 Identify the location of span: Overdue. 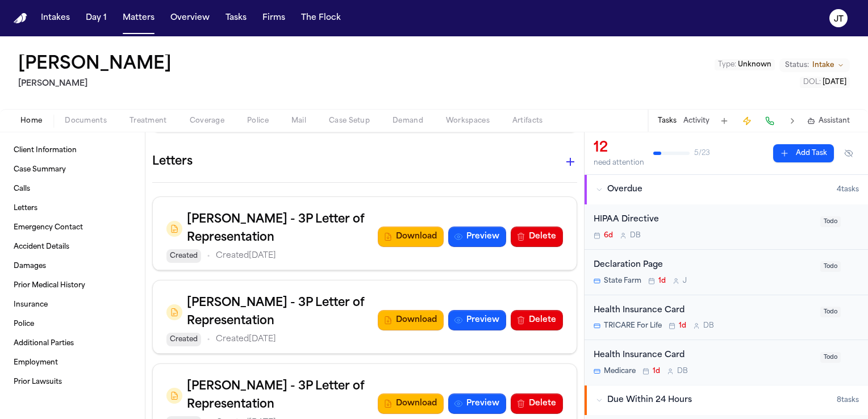
(625, 190).